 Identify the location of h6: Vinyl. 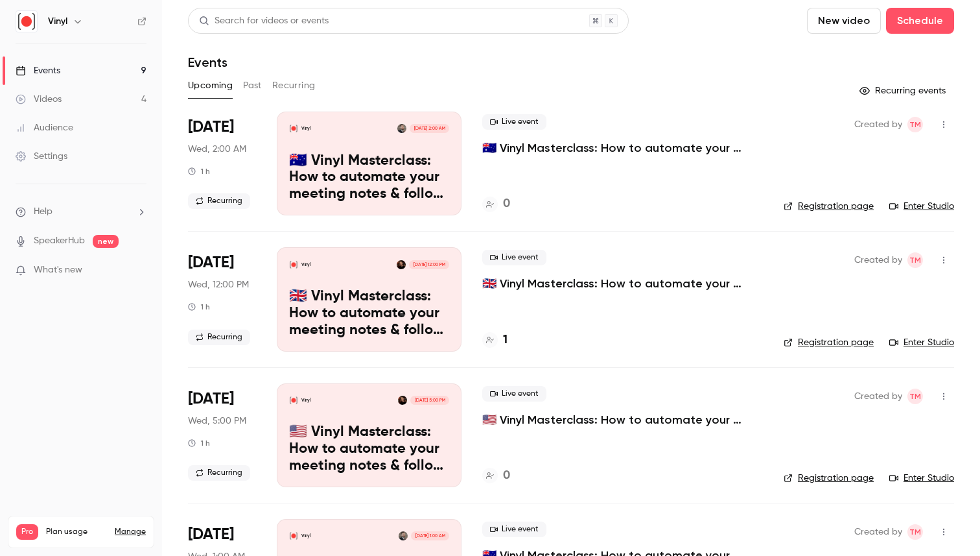
(57, 22).